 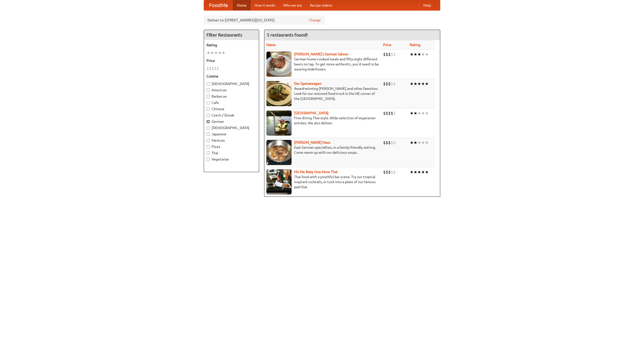 What do you see at coordinates (271, 45) in the screenshot?
I see `a: Name` at bounding box center [271, 45].